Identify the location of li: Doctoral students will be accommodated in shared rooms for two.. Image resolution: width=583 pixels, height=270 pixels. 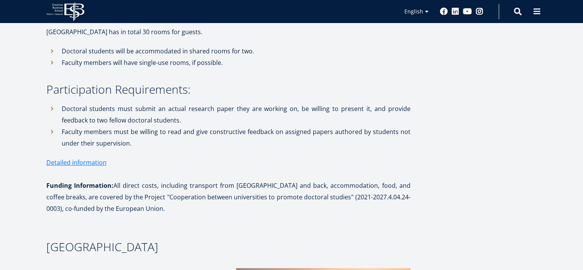
(228, 51).